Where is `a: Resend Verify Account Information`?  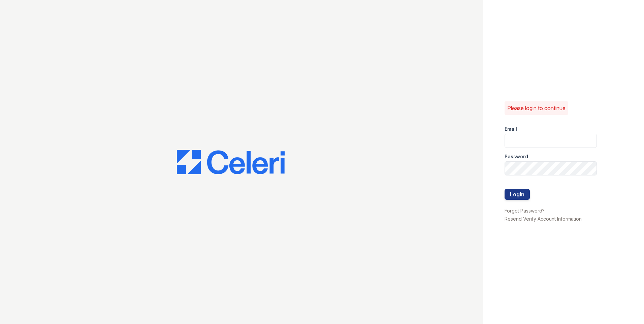
a: Resend Verify Account Information is located at coordinates (543, 219).